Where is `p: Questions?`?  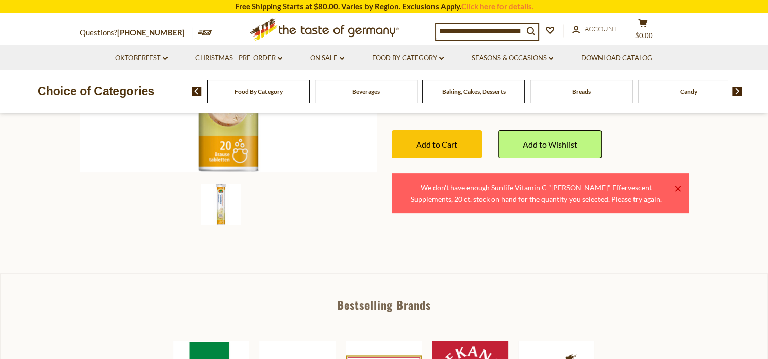 p: Questions? is located at coordinates (136, 33).